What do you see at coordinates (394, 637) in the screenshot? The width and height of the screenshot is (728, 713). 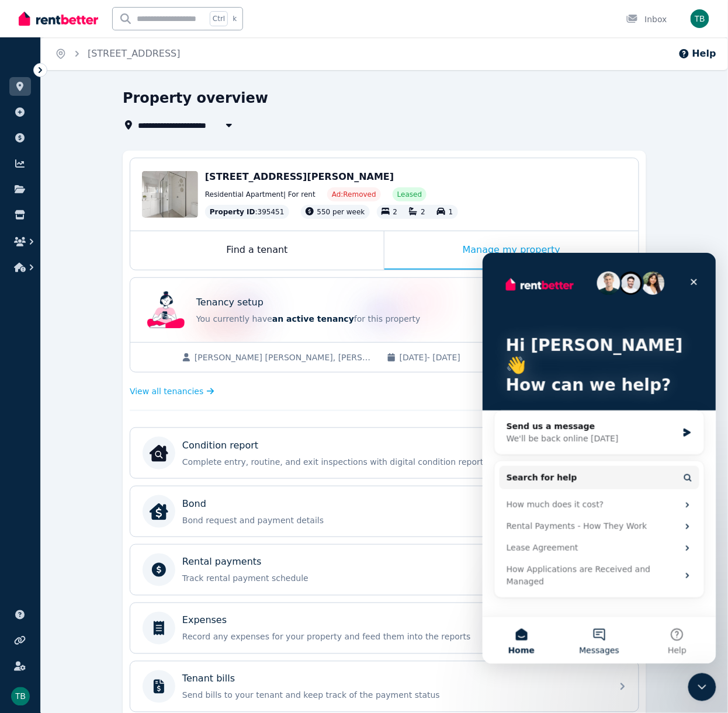 I see `p: Record any expenses for your property and feed them into the reports` at bounding box center [394, 637].